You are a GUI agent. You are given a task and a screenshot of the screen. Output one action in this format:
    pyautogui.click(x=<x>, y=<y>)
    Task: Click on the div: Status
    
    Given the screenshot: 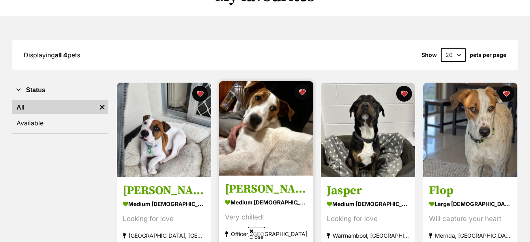 What is the action you would take?
    pyautogui.click(x=60, y=116)
    